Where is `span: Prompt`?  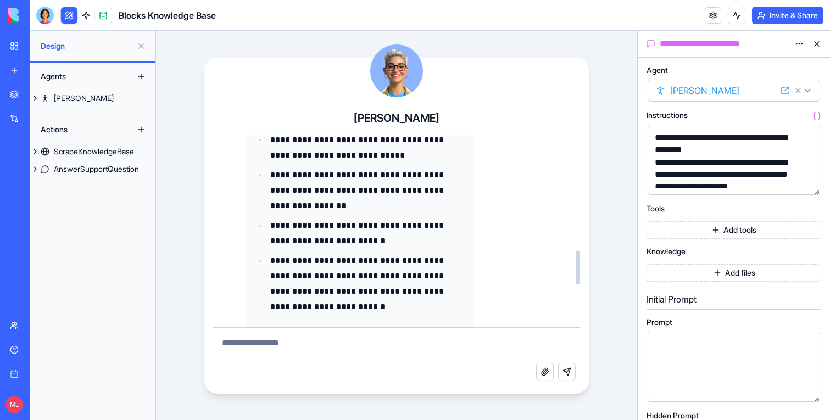
span: Prompt is located at coordinates (659, 322).